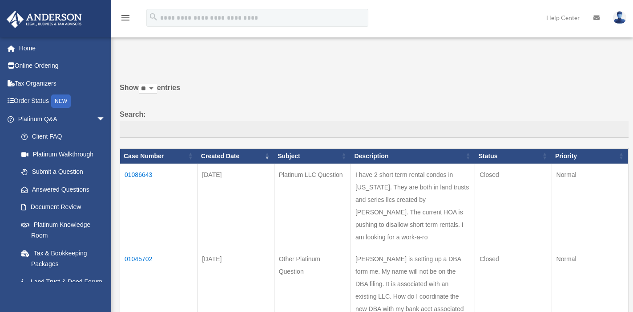 This screenshot has width=633, height=312. Describe the element at coordinates (63, 154) in the screenshot. I see `a: Platinum Walkthrough` at that location.